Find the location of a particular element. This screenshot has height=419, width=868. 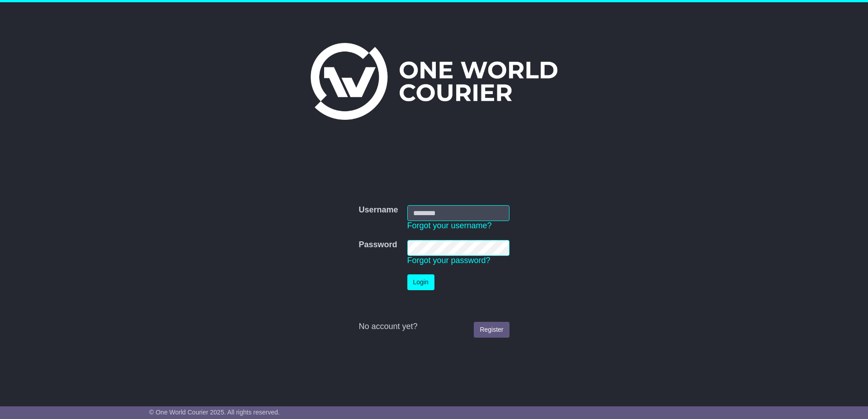

span: © One World Courier 2025. All rights reserved. is located at coordinates (215, 412).